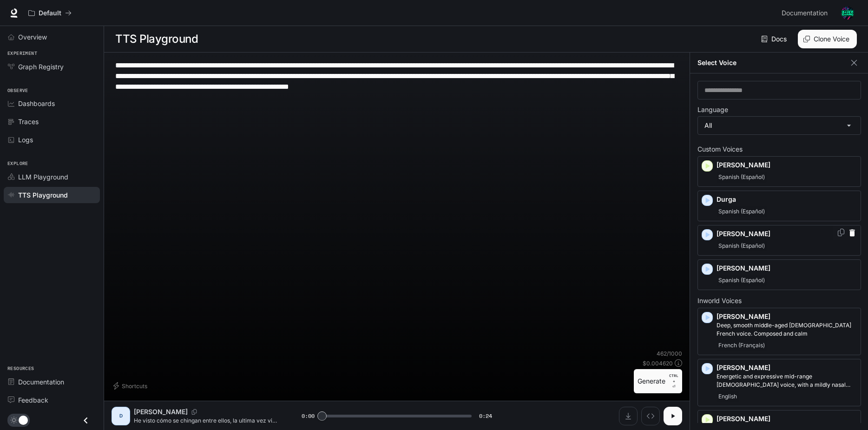 The width and height of the screenshot is (868, 430). Describe the element at coordinates (52, 66) in the screenshot. I see `a: Graph Registry` at that location.